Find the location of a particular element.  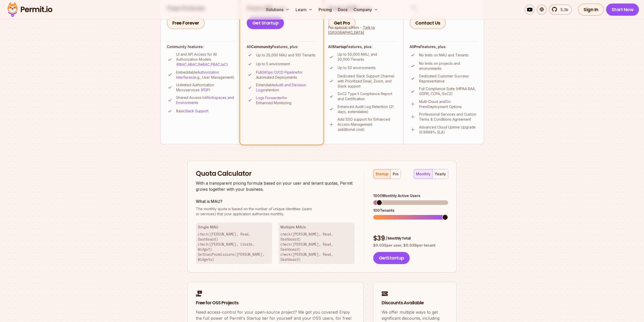

p: SoC2 Type II Compliance Report and Certification is located at coordinates (368, 96).